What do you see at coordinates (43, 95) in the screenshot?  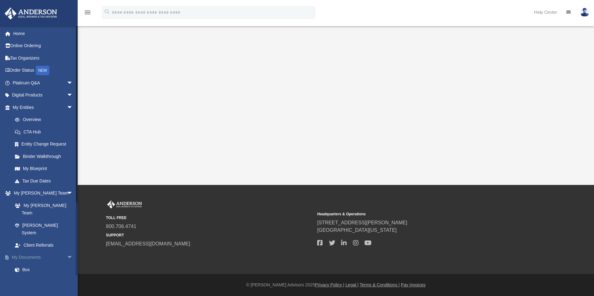 I see `a: Digital Productsarrow_drop_down` at bounding box center [43, 95].